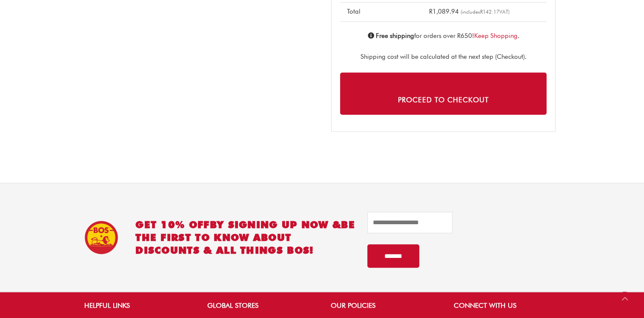 This screenshot has width=644, height=318. I want to click on h2: OUR POLICIES, so click(383, 305).